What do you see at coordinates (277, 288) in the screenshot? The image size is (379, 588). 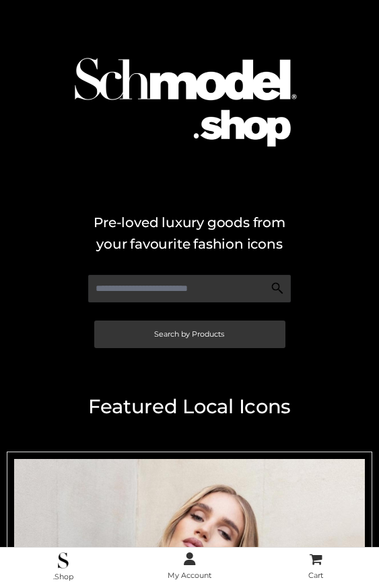 I see `img: Search Icon` at bounding box center [277, 288].